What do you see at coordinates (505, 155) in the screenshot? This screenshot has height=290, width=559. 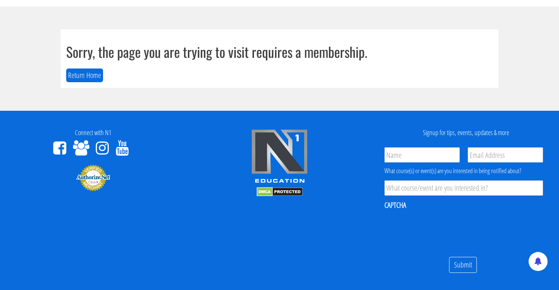 I see `input: Email Address` at bounding box center [505, 155].